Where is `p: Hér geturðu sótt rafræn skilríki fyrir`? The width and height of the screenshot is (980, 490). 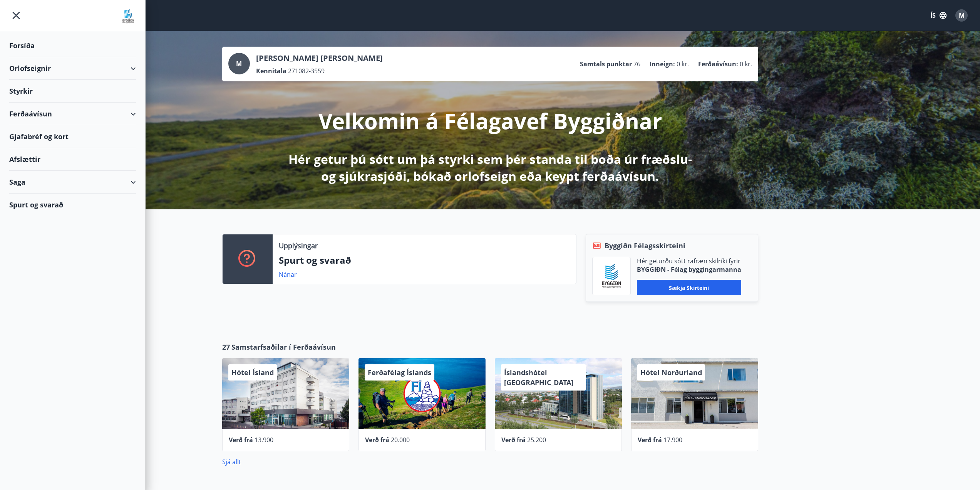
p: Hér geturðu sótt rafræn skilríki fyrir is located at coordinates (689, 261).